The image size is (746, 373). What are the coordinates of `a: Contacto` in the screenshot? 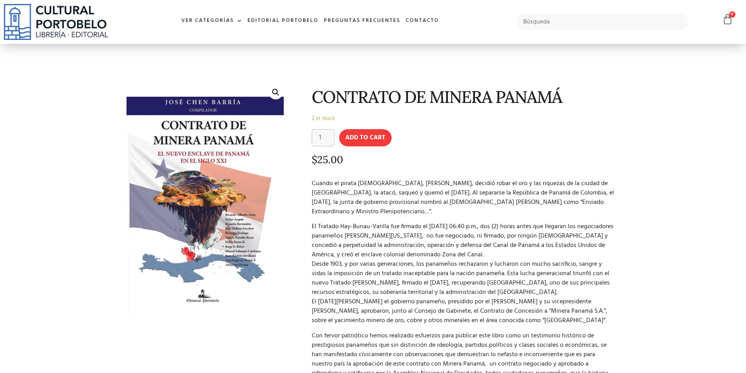 It's located at (422, 21).